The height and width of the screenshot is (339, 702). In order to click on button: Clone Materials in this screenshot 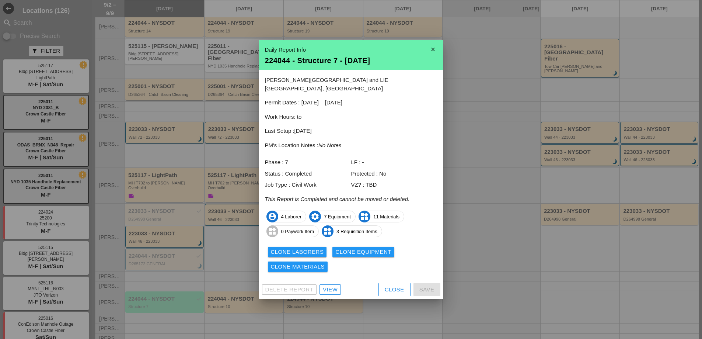, I will do `click(298, 267)`.